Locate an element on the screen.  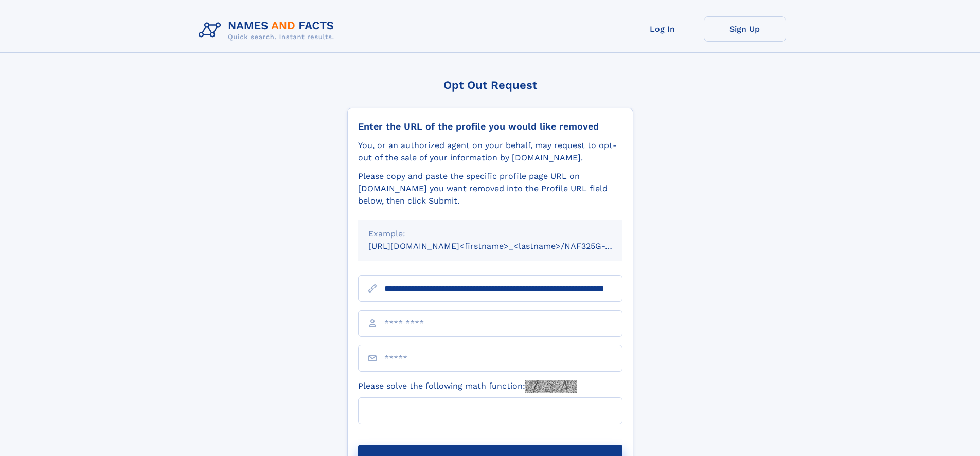
img: Logo Names and Facts is located at coordinates (268, 31).